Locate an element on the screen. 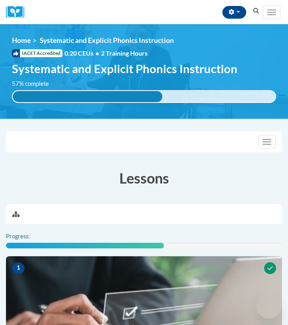 The image size is (288, 325). button: Account Settings is located at coordinates (234, 12).